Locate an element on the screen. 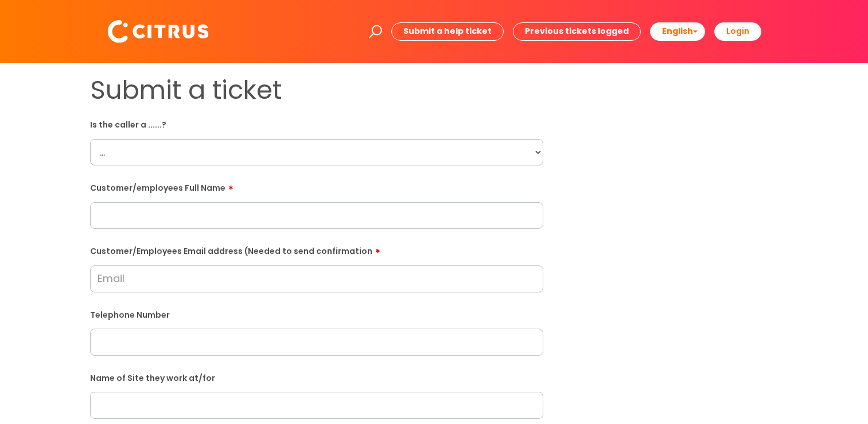  a: Login is located at coordinates (737, 31).